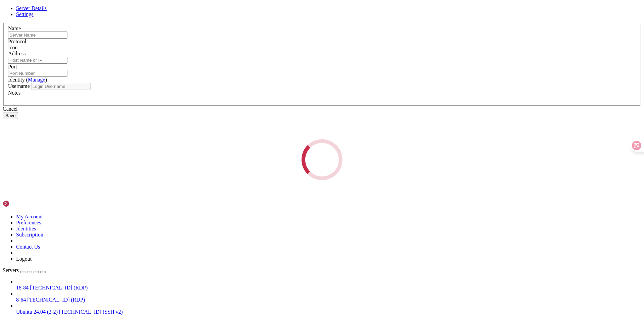  Describe the element at coordinates (22, 287) in the screenshot. I see `span: 18-84` at that location.